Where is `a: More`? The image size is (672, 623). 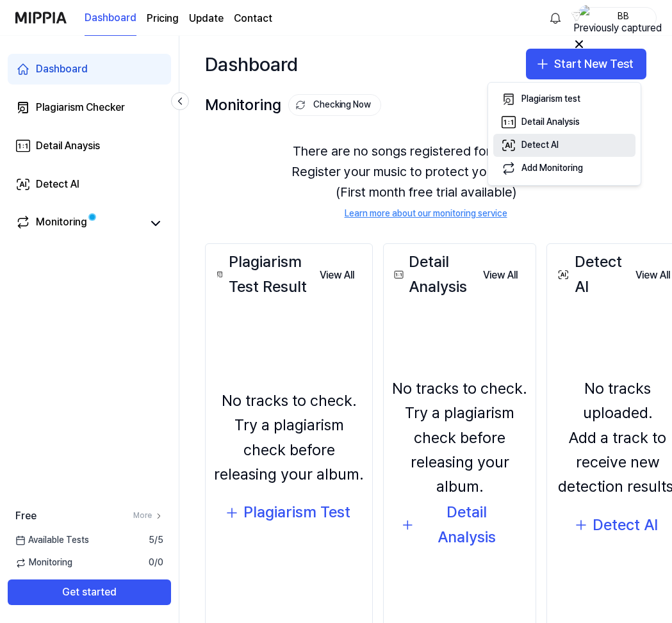
a: More is located at coordinates (148, 516).